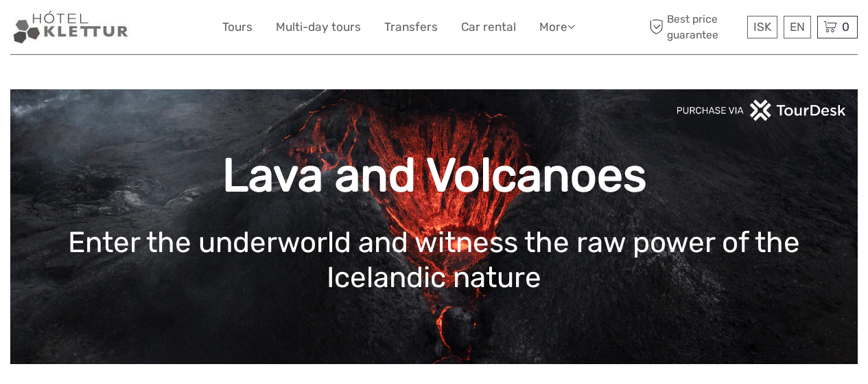  Describe the element at coordinates (434, 176) in the screenshot. I see `h1: Lava and Volcanoes` at that location.